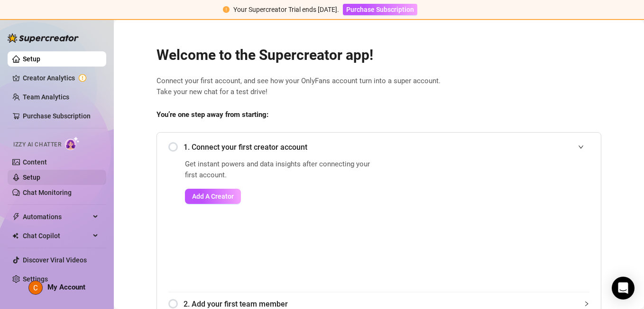 The width and height of the screenshot is (644, 309). Describe the element at coordinates (212, 115) in the screenshot. I see `strong: You’re one step away from starting:` at that location.